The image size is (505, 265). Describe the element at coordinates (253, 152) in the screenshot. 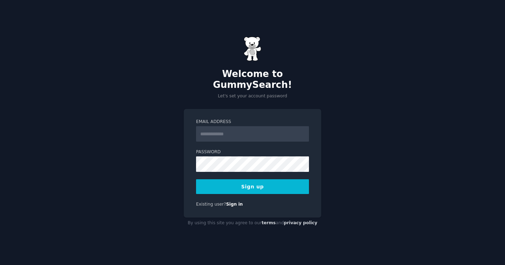

I see `label: Password` at that location.